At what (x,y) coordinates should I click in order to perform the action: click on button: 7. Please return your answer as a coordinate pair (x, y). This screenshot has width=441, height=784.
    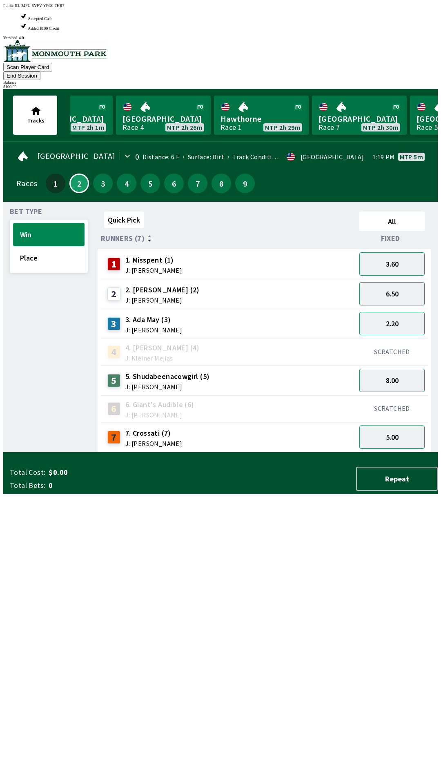
    Looking at the image, I should click on (198, 183).